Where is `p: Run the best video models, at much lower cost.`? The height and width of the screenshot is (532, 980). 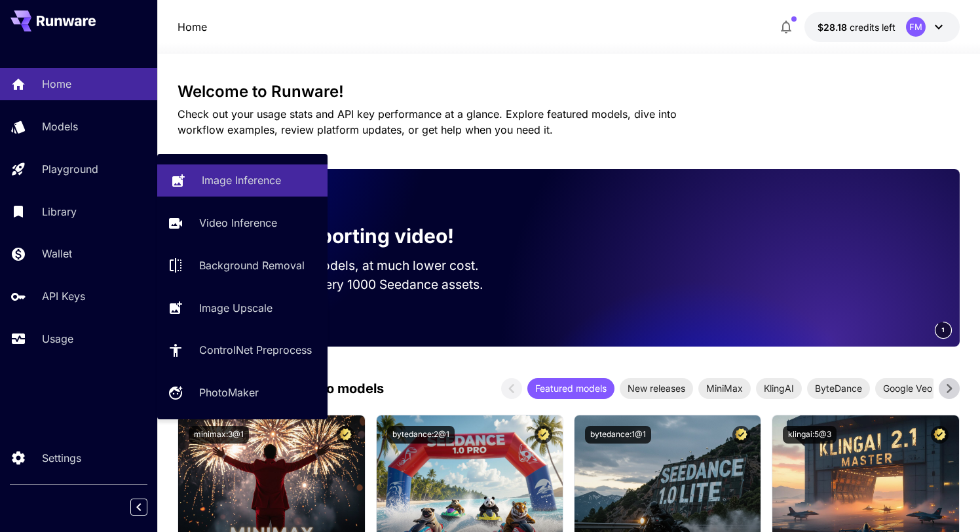 p: Run the best video models, at much lower cost. is located at coordinates (351, 266).